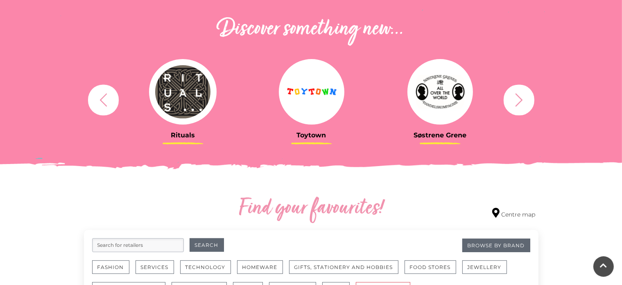  Describe the element at coordinates (312, 99) in the screenshot. I see `a: Toytown` at that location.